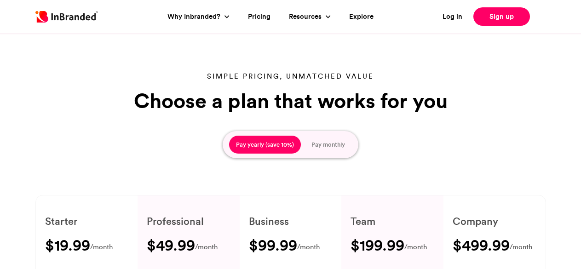 The width and height of the screenshot is (581, 269). What do you see at coordinates (259, 17) in the screenshot?
I see `a: Pricing` at bounding box center [259, 17].